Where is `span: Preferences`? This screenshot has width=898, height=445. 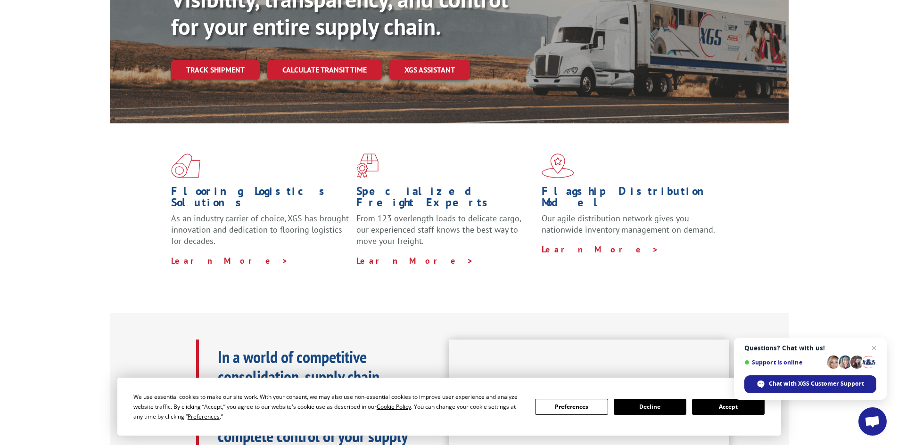 span: Preferences is located at coordinates (204, 417).